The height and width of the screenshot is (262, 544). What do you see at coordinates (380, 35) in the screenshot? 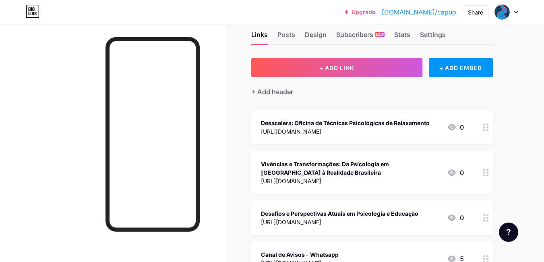
I see `span: NEW` at bounding box center [380, 35].